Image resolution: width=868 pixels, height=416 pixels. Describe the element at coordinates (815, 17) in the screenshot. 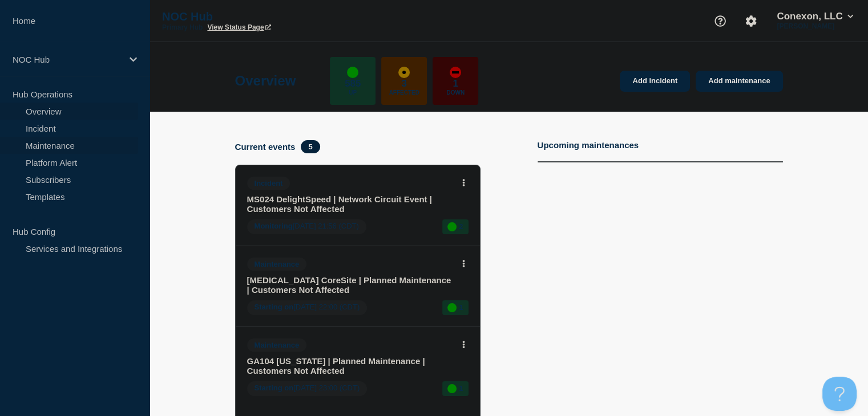

I see `button: Conexon, LLC` at that location.